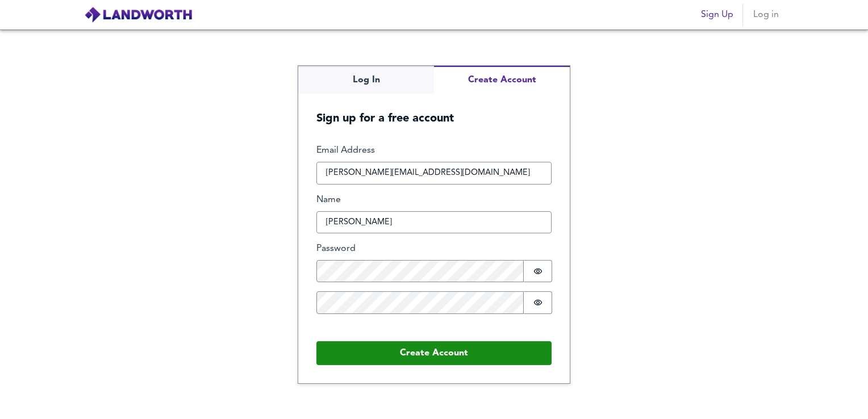 The width and height of the screenshot is (868, 419). What do you see at coordinates (366, 80) in the screenshot?
I see `button: Log In` at bounding box center [366, 80].